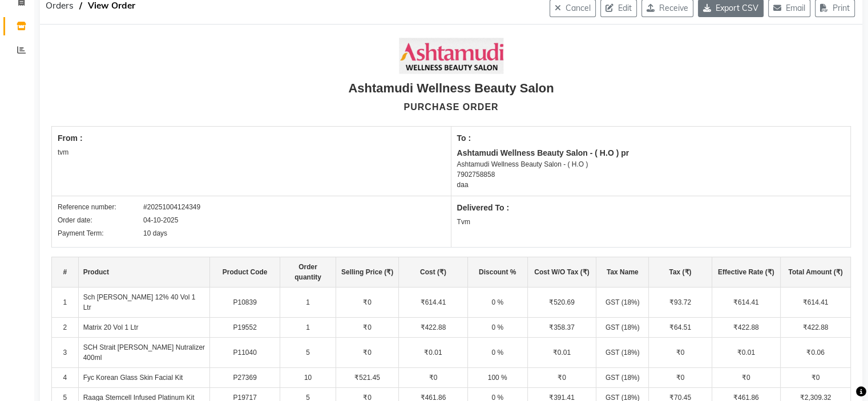 Image resolution: width=868 pixels, height=401 pixels. Describe the element at coordinates (100, 207) in the screenshot. I see `div: Reference number:` at that location.